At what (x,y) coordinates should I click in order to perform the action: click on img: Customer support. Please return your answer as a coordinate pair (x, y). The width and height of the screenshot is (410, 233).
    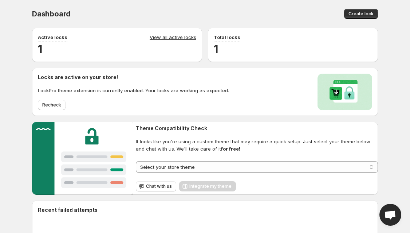
    Looking at the image, I should click on (82, 158).